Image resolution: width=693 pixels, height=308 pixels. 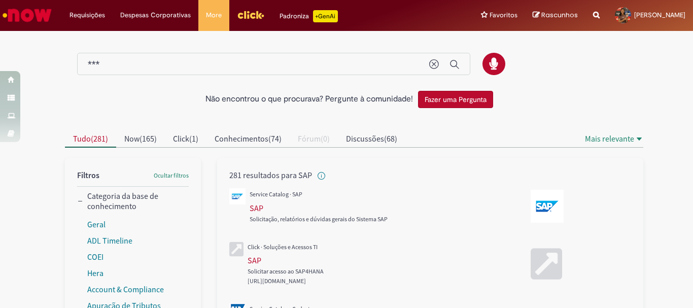 I want to click on span: Rascunhos, so click(x=559, y=15).